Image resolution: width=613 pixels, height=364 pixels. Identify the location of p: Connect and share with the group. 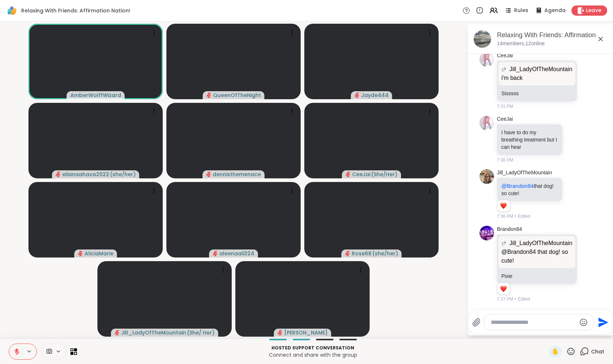
(313, 355).